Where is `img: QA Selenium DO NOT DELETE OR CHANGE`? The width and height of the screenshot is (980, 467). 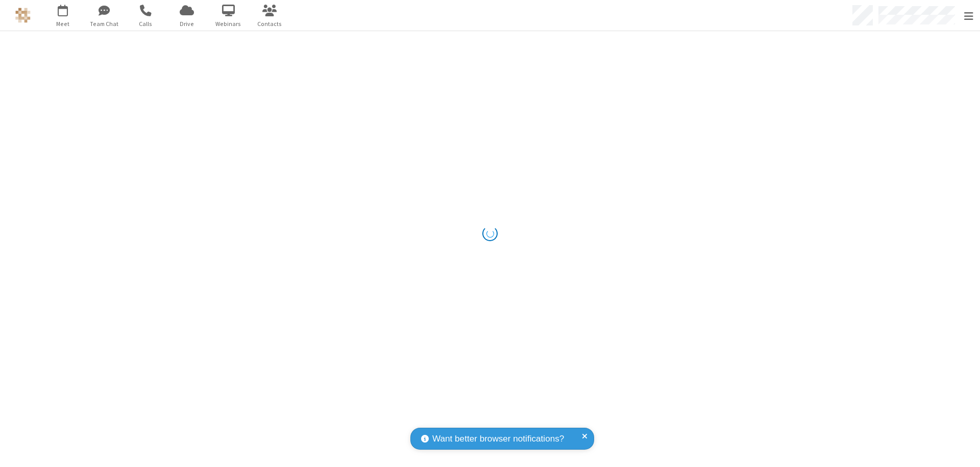
img: QA Selenium DO NOT DELETE OR CHANGE is located at coordinates (23, 15).